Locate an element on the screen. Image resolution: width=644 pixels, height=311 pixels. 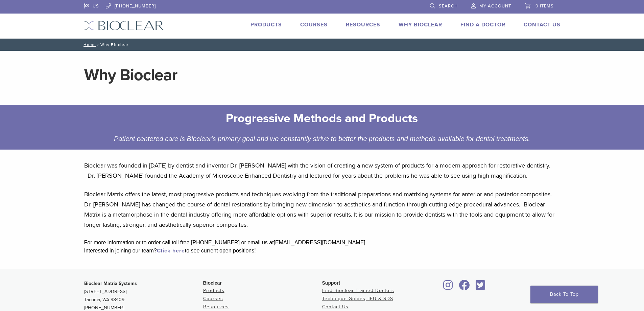
span: Support is located at coordinates (331, 283).